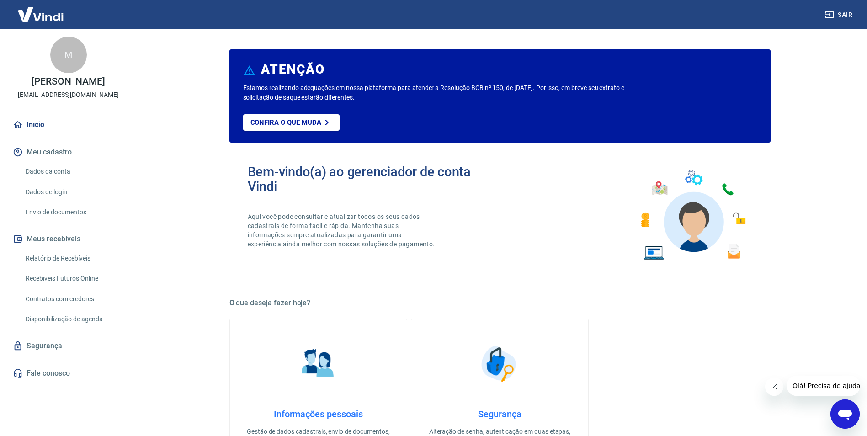 The width and height of the screenshot is (867, 436). What do you see at coordinates (74, 299) in the screenshot?
I see `a: Contratos com credores` at bounding box center [74, 299].